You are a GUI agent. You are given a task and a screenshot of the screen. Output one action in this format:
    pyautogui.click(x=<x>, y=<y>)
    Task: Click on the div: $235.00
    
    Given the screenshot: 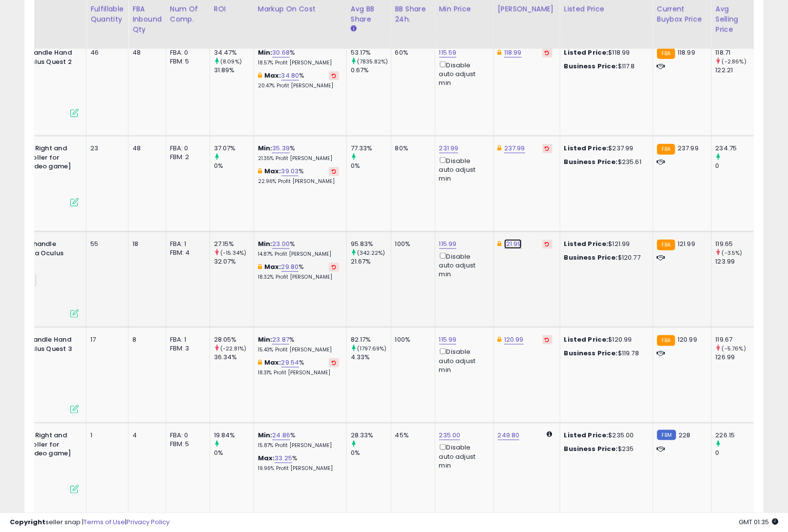 What is the action you would take?
    pyautogui.click(x=604, y=435)
    